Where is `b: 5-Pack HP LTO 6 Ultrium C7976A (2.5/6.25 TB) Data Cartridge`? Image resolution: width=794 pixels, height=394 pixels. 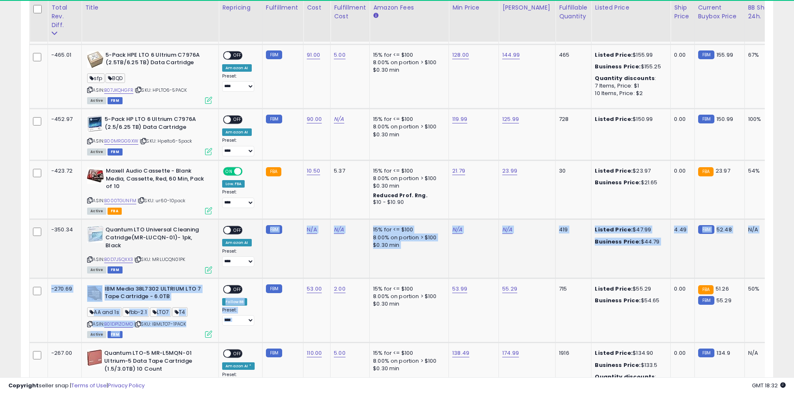
b: 5-Pack HP LTO 6 Ultrium C7976A (2.5/6.25 TB) Data Cartridge is located at coordinates (155, 124).